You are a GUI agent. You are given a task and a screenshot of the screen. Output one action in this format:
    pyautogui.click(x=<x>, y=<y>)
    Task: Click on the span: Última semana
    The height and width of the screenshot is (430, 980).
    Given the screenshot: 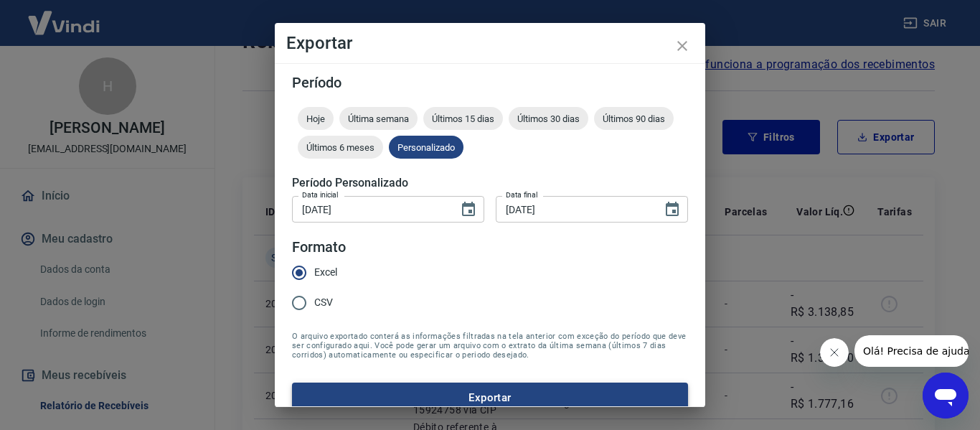 What is the action you would take?
    pyautogui.click(x=378, y=118)
    